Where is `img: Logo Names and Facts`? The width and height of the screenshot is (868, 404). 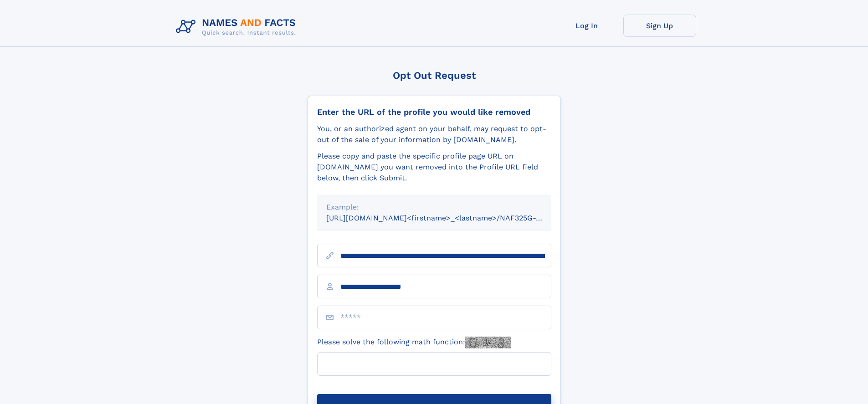 img: Logo Names and Facts is located at coordinates (238, 27).